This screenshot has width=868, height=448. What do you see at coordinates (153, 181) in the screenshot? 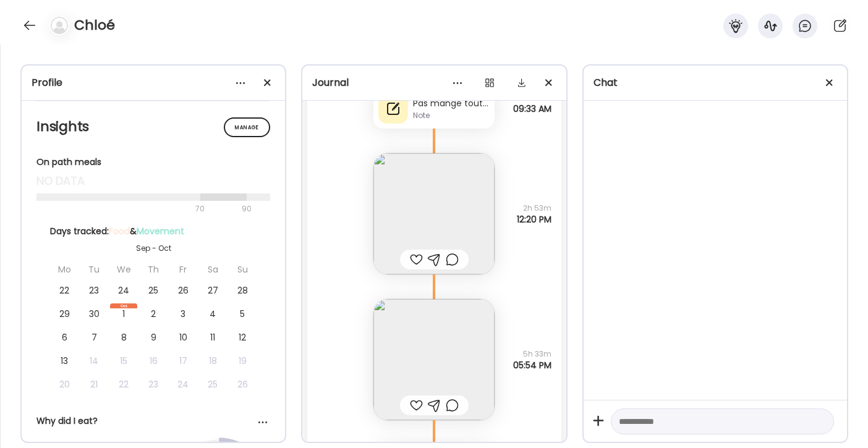
I see `div: no data` at bounding box center [153, 181].